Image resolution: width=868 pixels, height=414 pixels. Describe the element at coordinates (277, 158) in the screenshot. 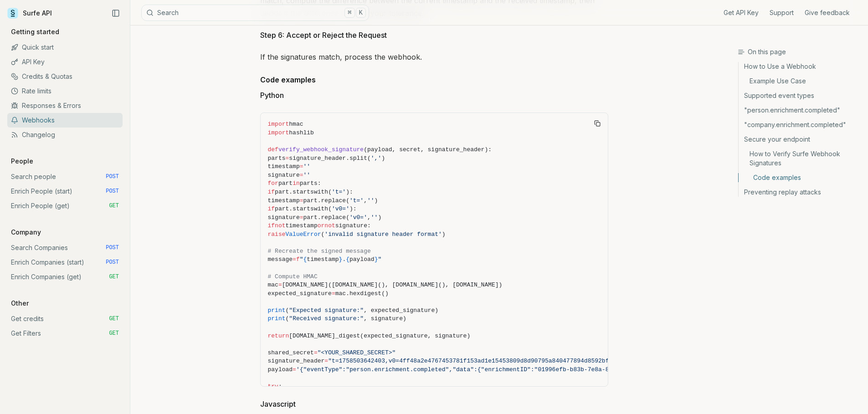

I see `span: parts` at that location.